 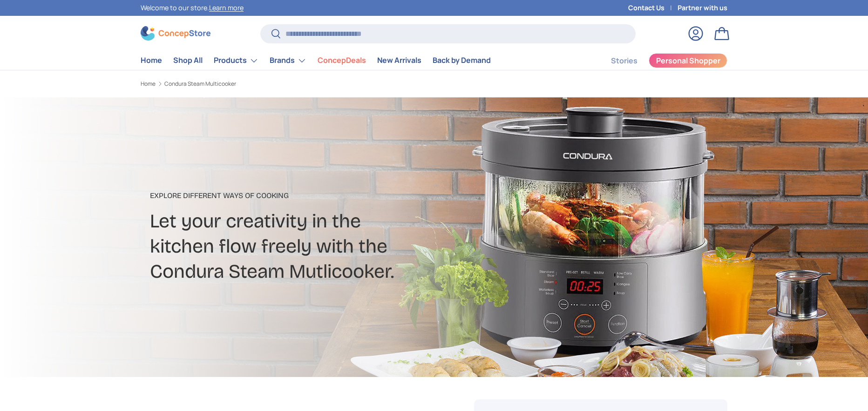 What do you see at coordinates (329, 196) in the screenshot?
I see `p: Explore different ways of cooking` at bounding box center [329, 196].